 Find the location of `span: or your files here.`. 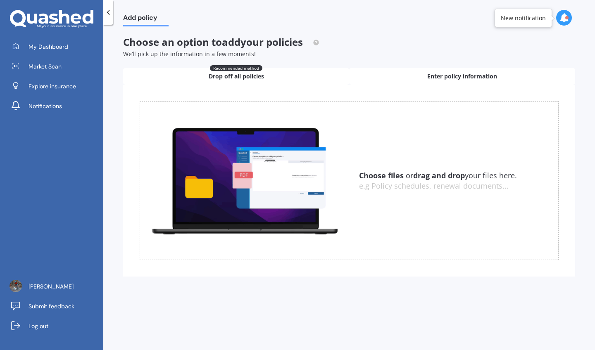

span: or your files here. is located at coordinates (438, 176).